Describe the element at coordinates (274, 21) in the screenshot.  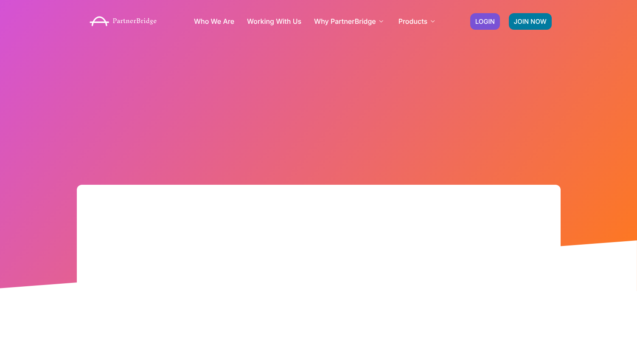
I see `a: Working With Us` at that location.